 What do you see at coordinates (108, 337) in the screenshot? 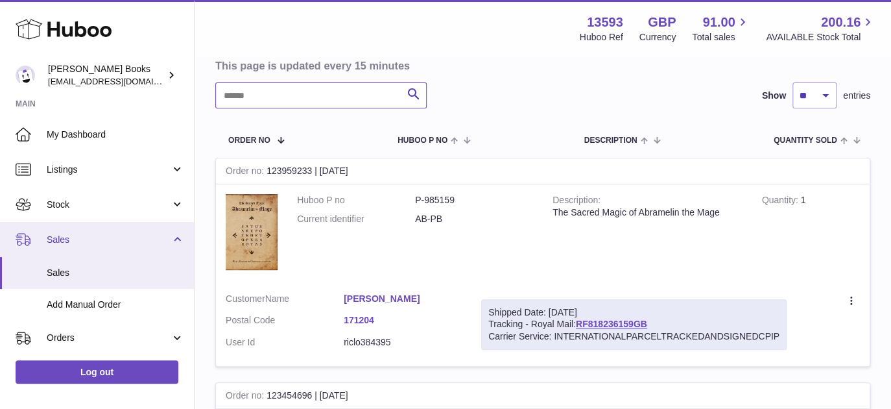
I see `span: Orders` at bounding box center [108, 337].